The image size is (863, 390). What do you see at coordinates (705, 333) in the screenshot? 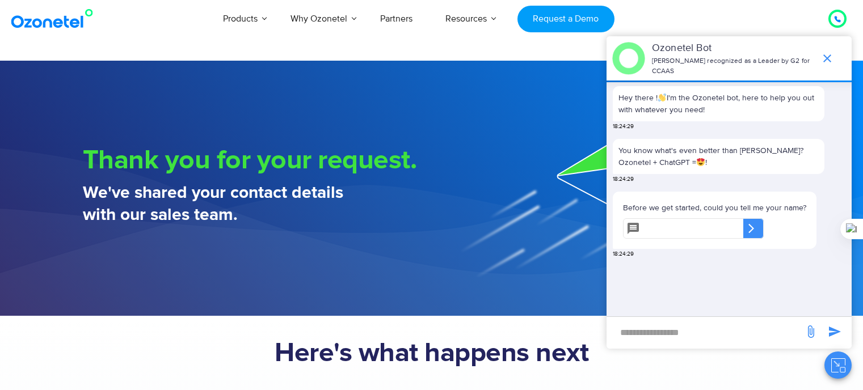
I see `div: new-msg-input` at bounding box center [705, 333].